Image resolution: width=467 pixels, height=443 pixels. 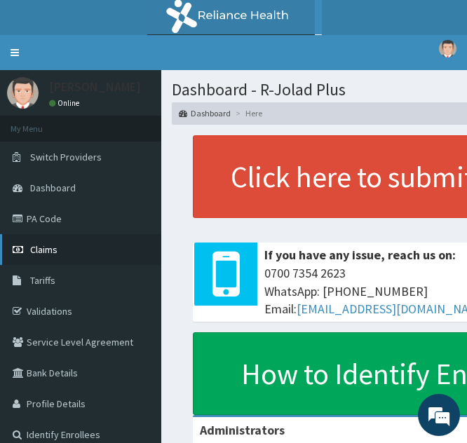 I want to click on span: Dashboard, so click(x=53, y=188).